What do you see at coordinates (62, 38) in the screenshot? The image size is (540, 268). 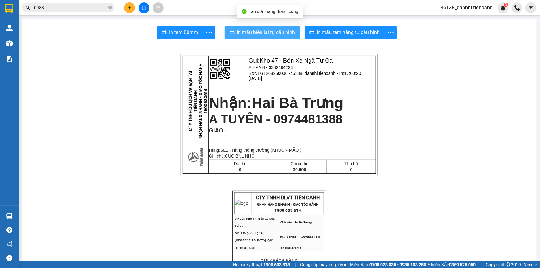 I see `span: BXNTG1208250005 -` at bounding box center [62, 38].